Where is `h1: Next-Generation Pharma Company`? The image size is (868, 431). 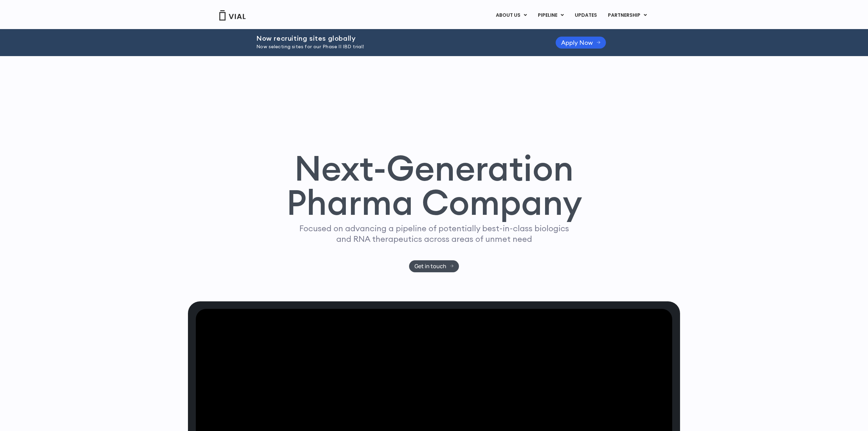
h1: Next-Generation Pharma Company is located at coordinates (434, 186).